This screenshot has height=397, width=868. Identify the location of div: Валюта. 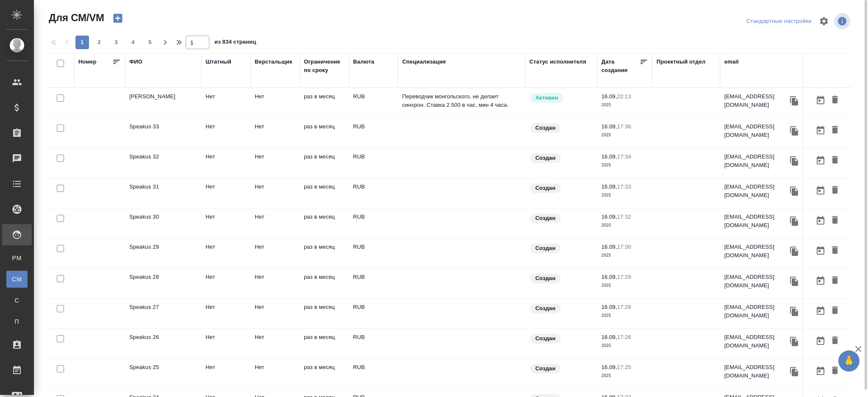
(363, 62).